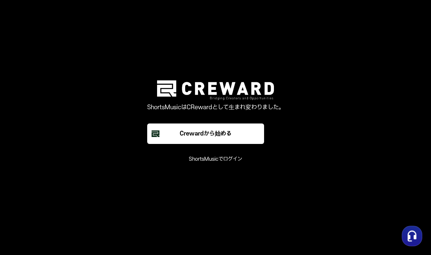  I want to click on font: Crewardから始める, so click(206, 134).